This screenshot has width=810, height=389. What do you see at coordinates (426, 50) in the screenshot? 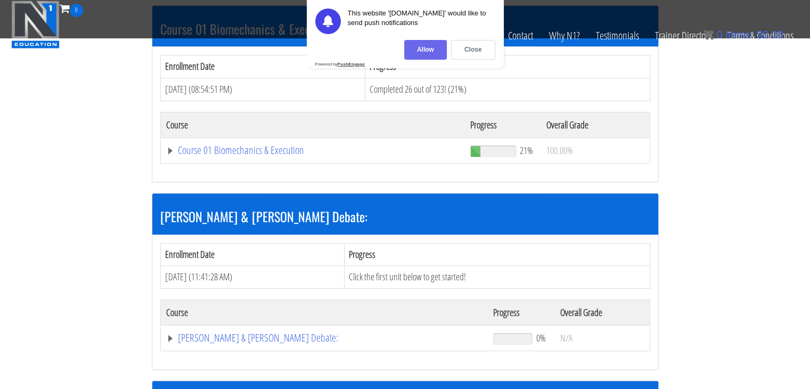
I see `div: Allow` at bounding box center [426, 50].